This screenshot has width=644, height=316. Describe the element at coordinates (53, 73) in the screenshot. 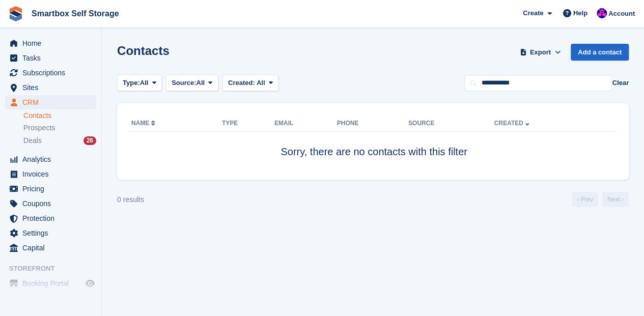

I see `span: Subscriptions` at that location.